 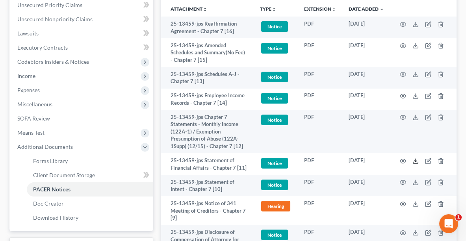 What do you see at coordinates (366, 9) in the screenshot?
I see `a: Date Added expand_more` at bounding box center [366, 9].